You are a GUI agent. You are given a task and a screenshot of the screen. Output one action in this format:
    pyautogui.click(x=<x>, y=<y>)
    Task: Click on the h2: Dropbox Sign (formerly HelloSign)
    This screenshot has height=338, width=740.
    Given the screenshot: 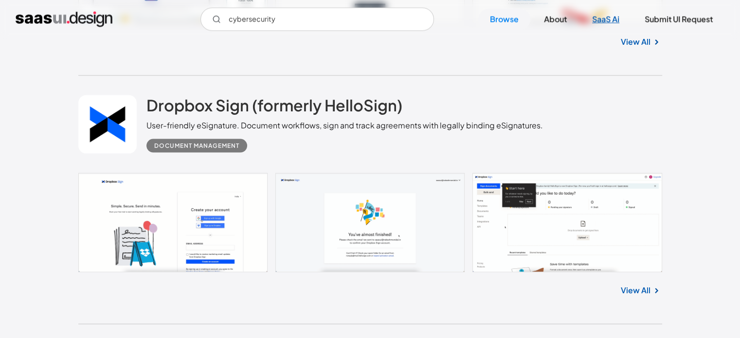 What is the action you would take?
    pyautogui.click(x=274, y=105)
    